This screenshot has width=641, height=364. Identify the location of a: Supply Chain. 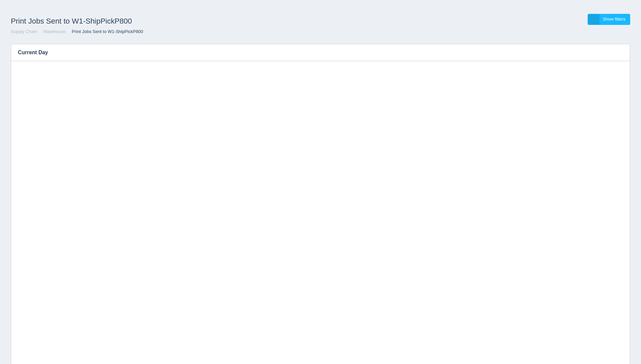
(23, 31).